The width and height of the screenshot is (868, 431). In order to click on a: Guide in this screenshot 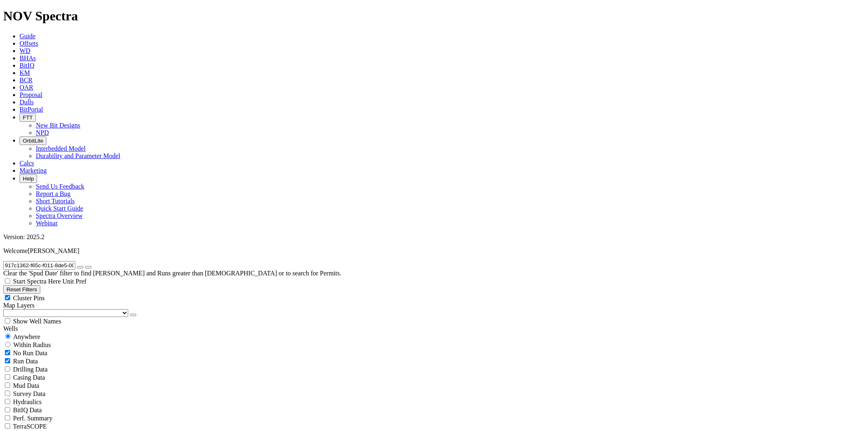, I will do `click(28, 36)`.